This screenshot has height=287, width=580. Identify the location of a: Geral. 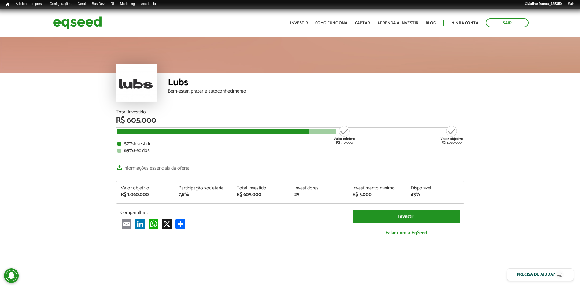
(81, 4).